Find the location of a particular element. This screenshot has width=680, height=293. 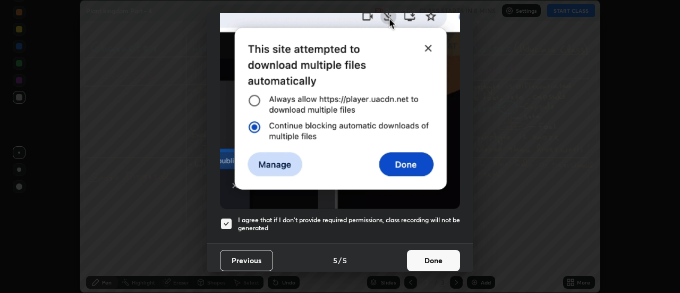

button: Previous is located at coordinates (247, 260).